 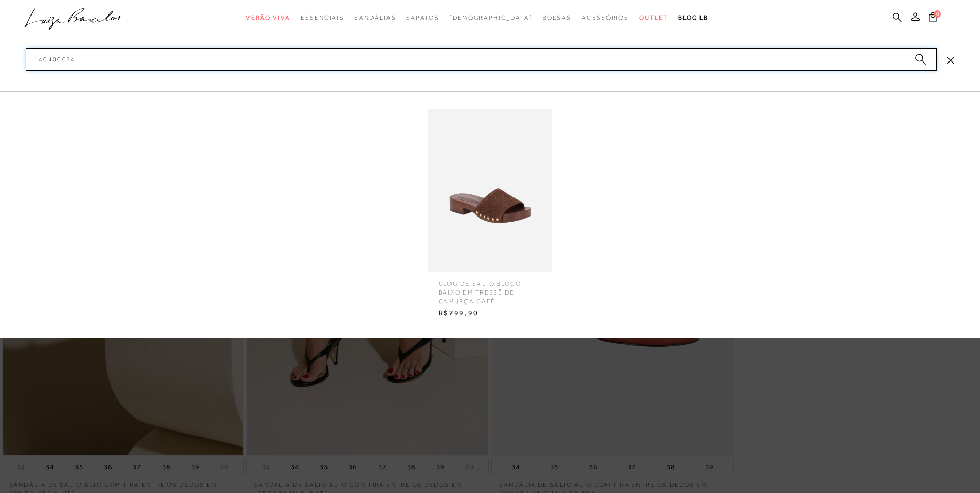 I want to click on span: Verão Viva, so click(x=268, y=17).